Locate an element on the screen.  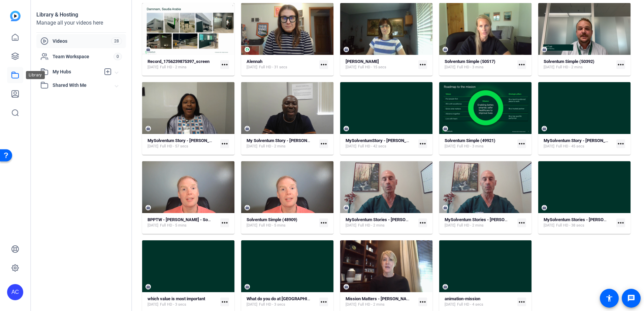
strong: Solventum Simple (50392) is located at coordinates (569, 61).